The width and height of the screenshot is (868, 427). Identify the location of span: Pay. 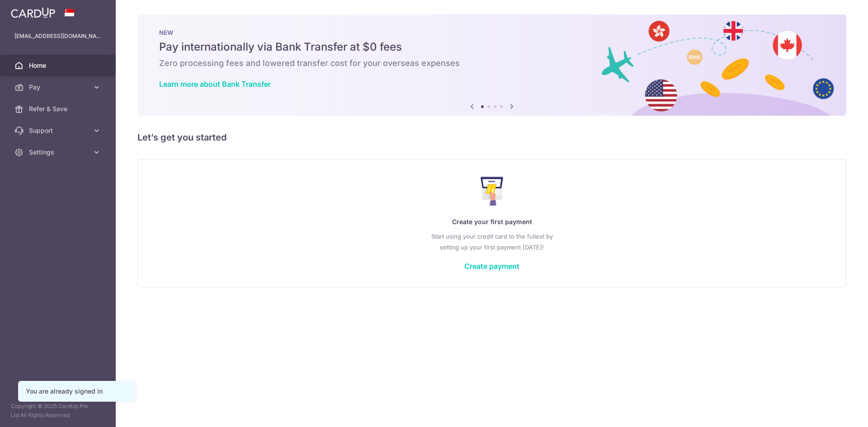
(59, 87).